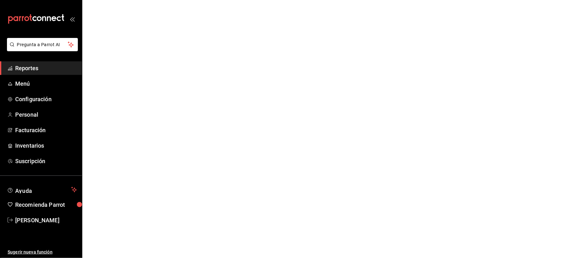 The width and height of the screenshot is (573, 258). Describe the element at coordinates (46, 115) in the screenshot. I see `span: Personal` at that location.